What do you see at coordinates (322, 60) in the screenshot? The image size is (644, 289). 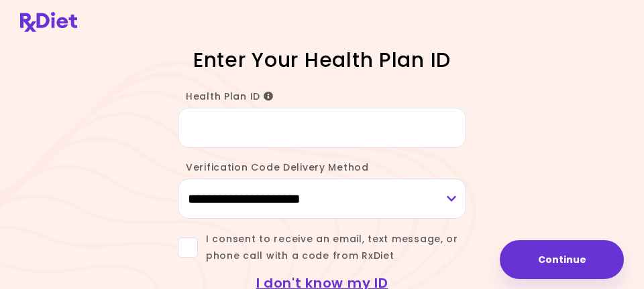 I see `h1: Enter Your Health Plan ID` at bounding box center [322, 60].